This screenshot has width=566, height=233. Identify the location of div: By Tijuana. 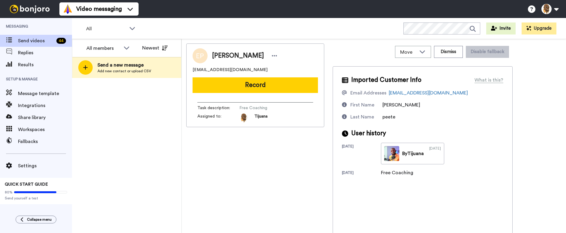
(413, 154).